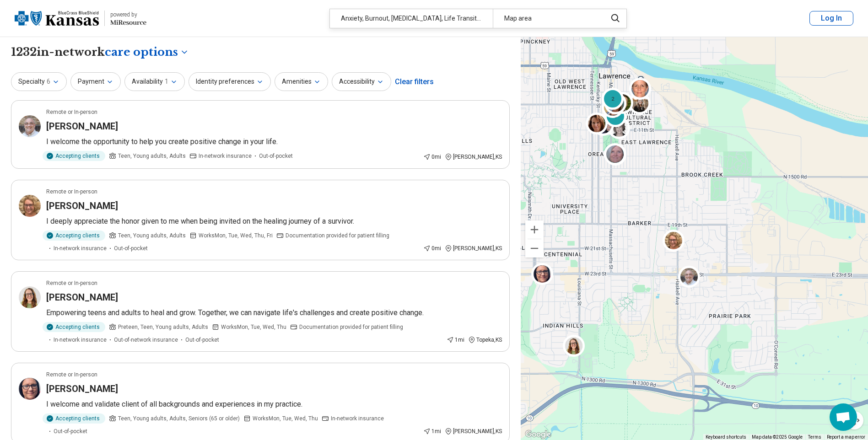 This screenshot has width=868, height=440. What do you see at coordinates (831, 18) in the screenshot?
I see `button: Log In` at bounding box center [831, 18].